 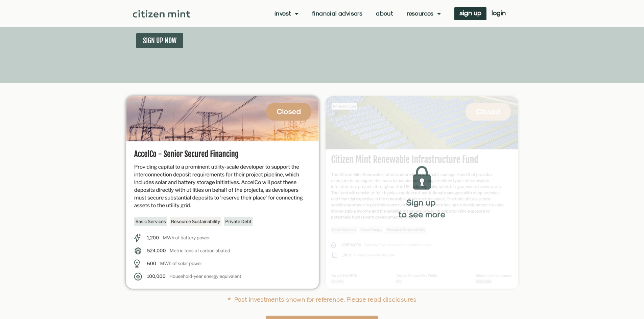 What do you see at coordinates (322, 299) in the screenshot?
I see `a: * Past investments shown for reference. Please read disclosures` at bounding box center [322, 299].